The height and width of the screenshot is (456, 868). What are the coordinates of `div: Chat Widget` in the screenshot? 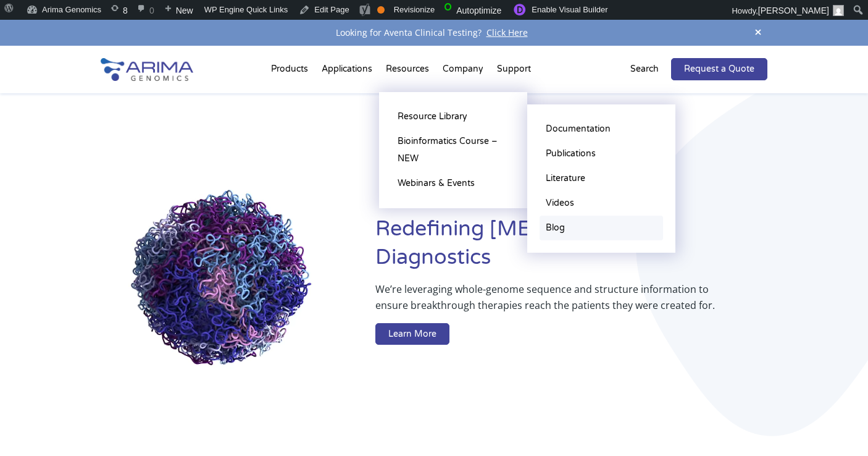 It's located at (837, 427).